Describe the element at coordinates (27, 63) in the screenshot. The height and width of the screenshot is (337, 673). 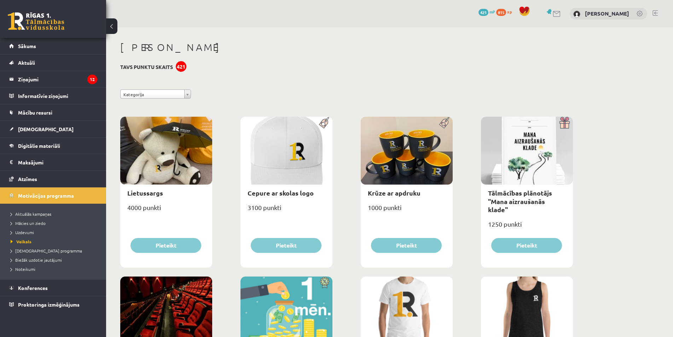
I see `span: Aktuāli` at that location.